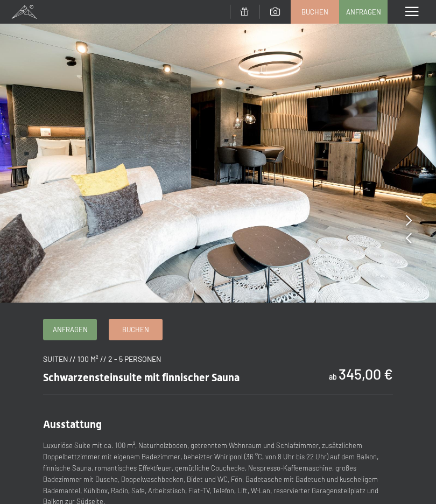 The height and width of the screenshot is (504, 436). Describe the element at coordinates (333, 376) in the screenshot. I see `span: ab` at that location.